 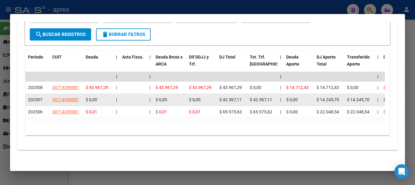 What do you see at coordinates (199, 60) in the screenshot?
I see `span: Dif DDJJ y Trf.` at bounding box center [199, 60].